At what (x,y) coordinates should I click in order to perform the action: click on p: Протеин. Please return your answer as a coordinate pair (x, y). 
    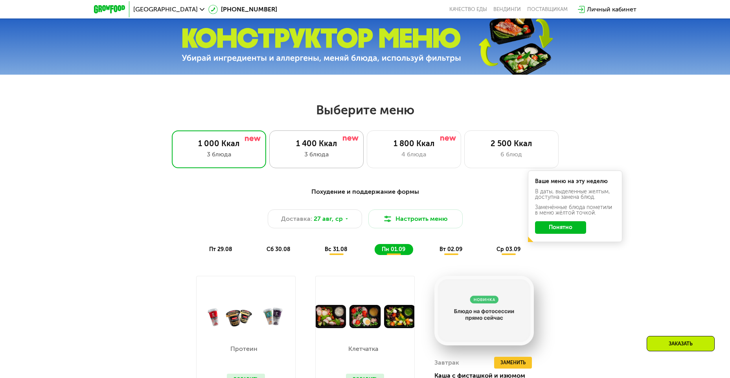
    Looking at the image, I should click on (244, 349).